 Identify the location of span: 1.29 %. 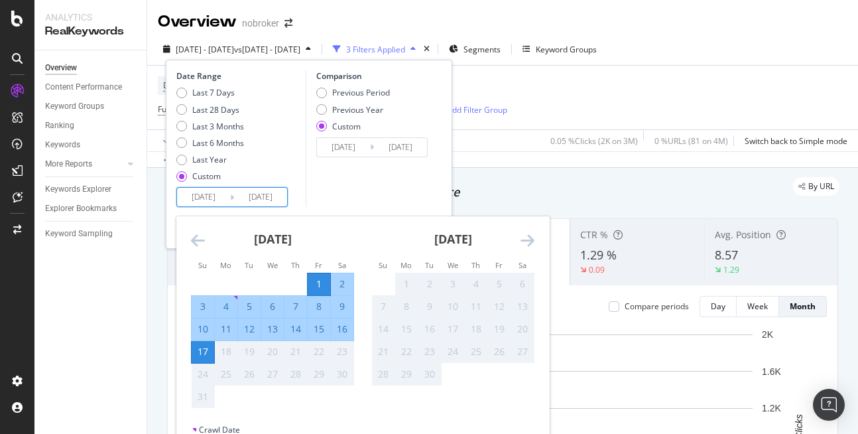
(598, 255).